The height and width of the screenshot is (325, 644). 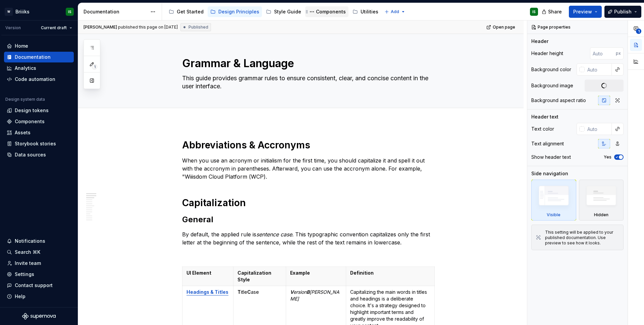 What do you see at coordinates (235, 12) in the screenshot?
I see `a: Design Principles` at bounding box center [235, 12].